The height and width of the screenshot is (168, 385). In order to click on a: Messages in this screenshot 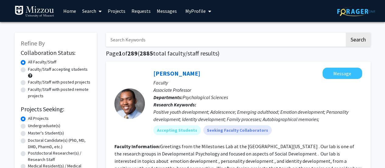, I will do `click(167, 11)`.